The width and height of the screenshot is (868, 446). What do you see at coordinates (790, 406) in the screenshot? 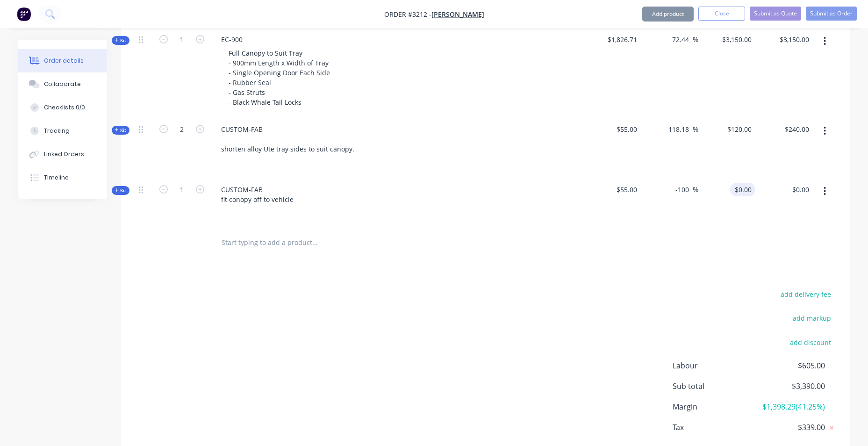
I see `span: $1,398.29 ( 41.25 %)` at bounding box center [790, 406].